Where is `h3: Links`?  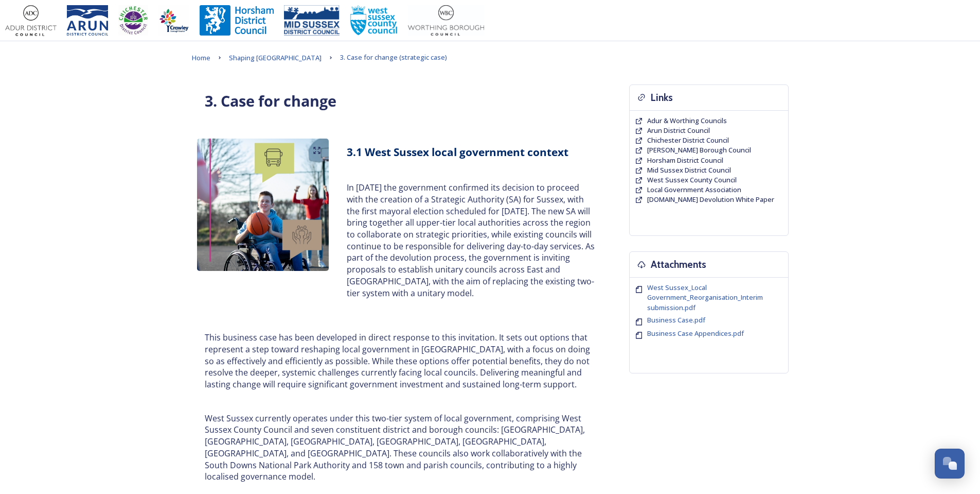
h3: Links is located at coordinates (661, 98).